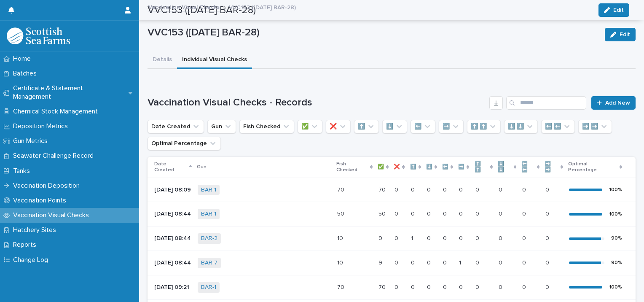 Image resolution: width=644 pixels, height=302 pixels. Describe the element at coordinates (171, 167) in the screenshot. I see `p: Date Created` at that location.